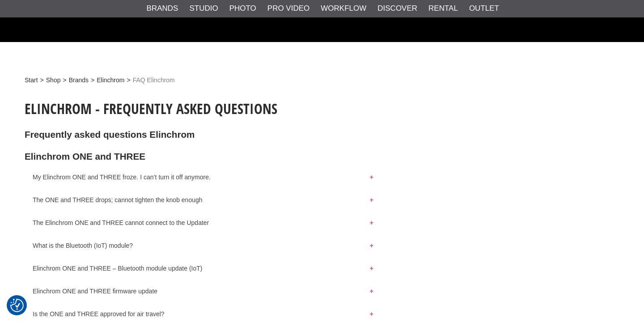  Describe the element at coordinates (111, 80) in the screenshot. I see `a: Elinchrom` at that location.